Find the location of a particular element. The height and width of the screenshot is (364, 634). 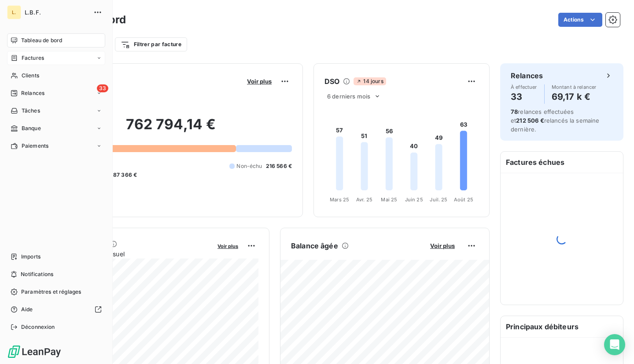

span: Paiements is located at coordinates (35, 146).